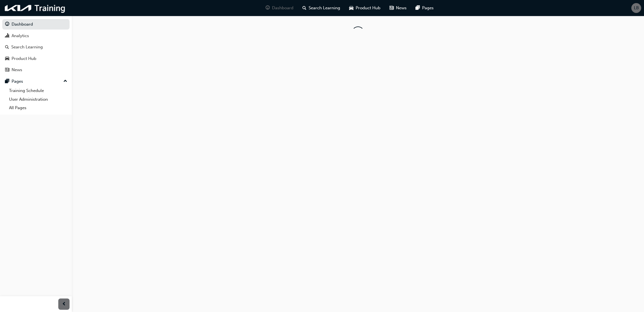  I want to click on a: car-iconProduct Hub, so click(364, 8).